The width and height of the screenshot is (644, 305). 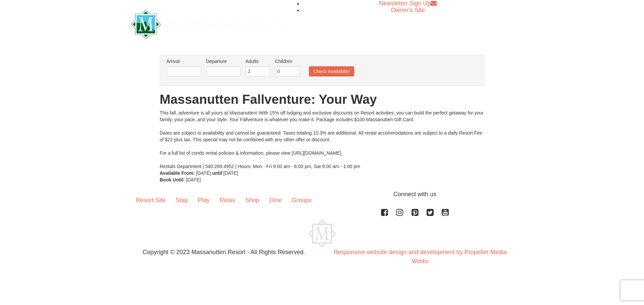 I want to click on strong: Book Until:, so click(x=172, y=180).